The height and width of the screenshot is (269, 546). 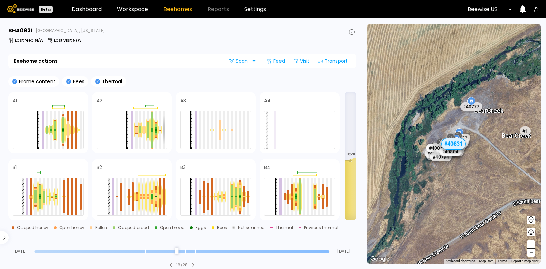 What do you see at coordinates (20, 31) in the screenshot?
I see `h3: BH 40831` at bounding box center [20, 31].